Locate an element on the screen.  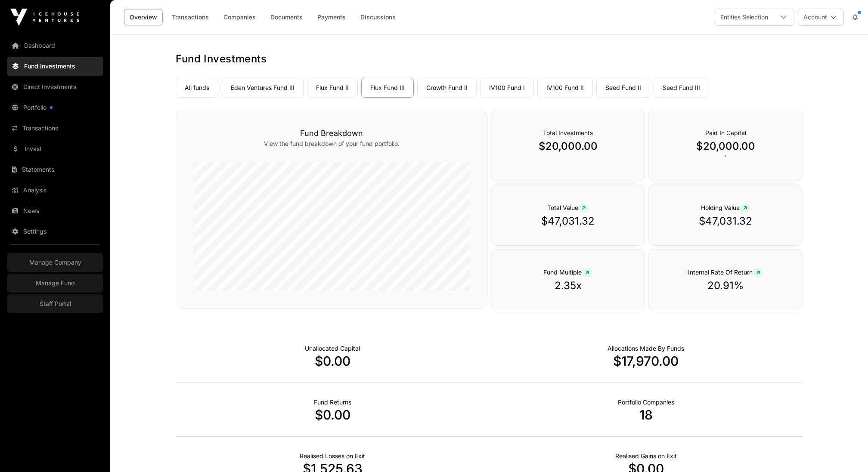
h3: Fund Breakdown is located at coordinates (332, 133).